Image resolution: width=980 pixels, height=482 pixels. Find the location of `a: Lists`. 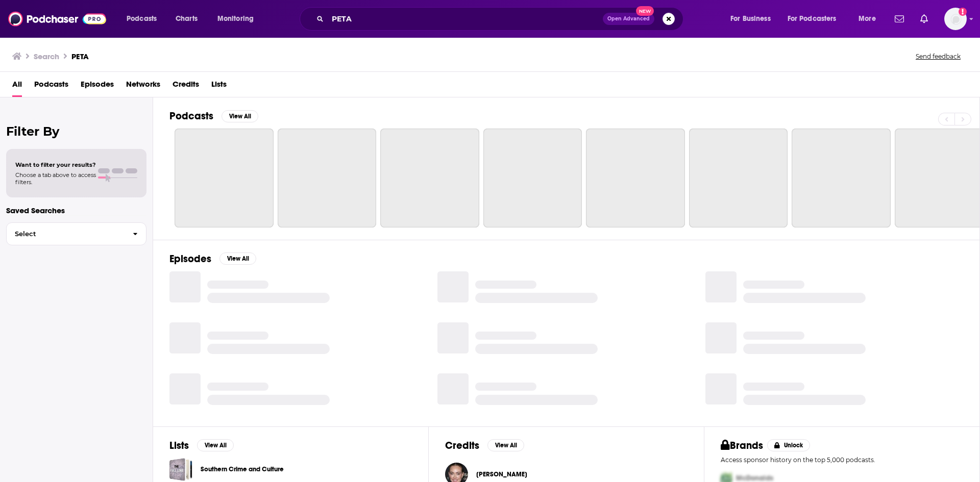

a: Lists is located at coordinates (219, 87).